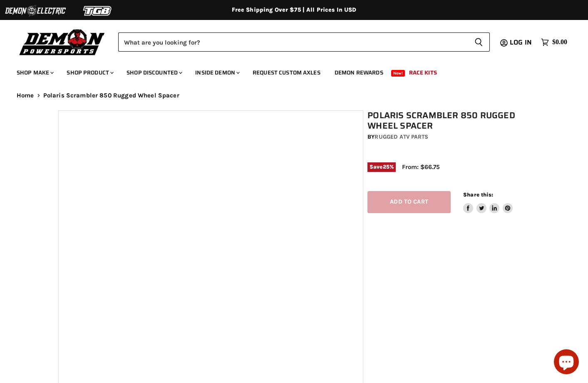 The image size is (588, 383). Describe the element at coordinates (478, 195) in the screenshot. I see `span: Share this:` at that location.